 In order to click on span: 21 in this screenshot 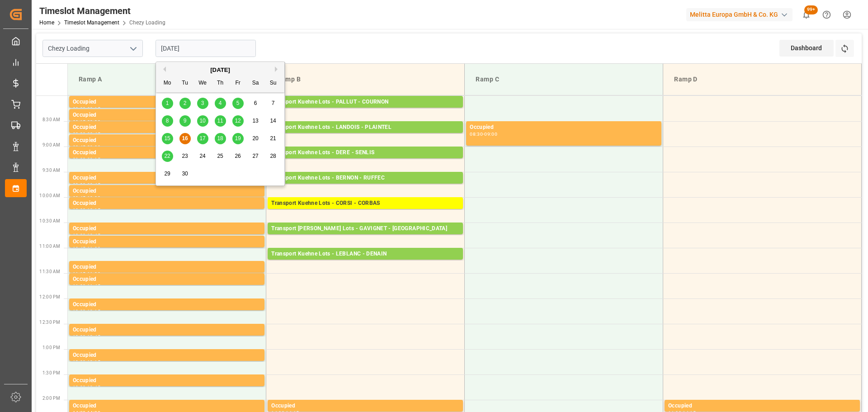, I will do `click(273, 138)`.